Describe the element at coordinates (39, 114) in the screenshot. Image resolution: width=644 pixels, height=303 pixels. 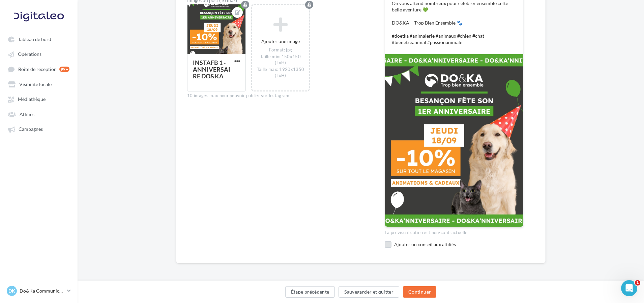
I see `a: Affiliés` at that location.